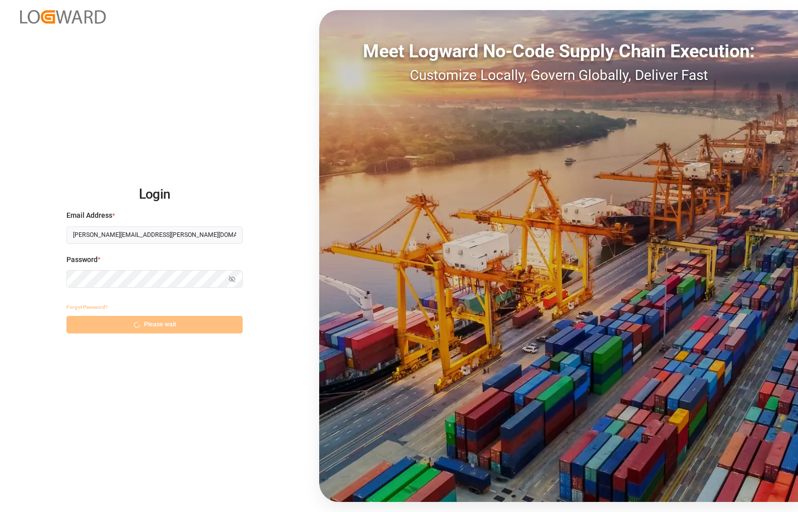  I want to click on h2: Login, so click(154, 195).